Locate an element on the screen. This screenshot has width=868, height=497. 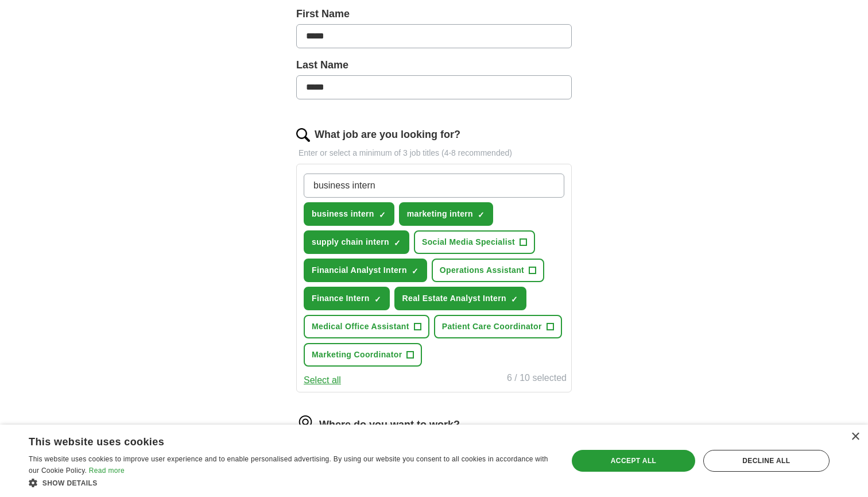
button: Marketing Coordinator is located at coordinates (363, 354).